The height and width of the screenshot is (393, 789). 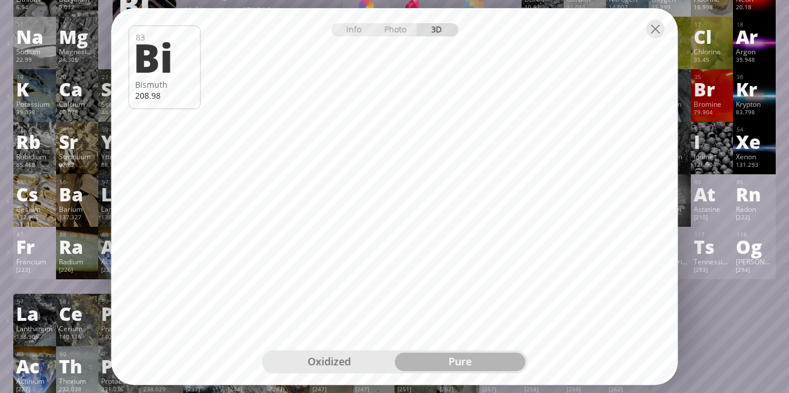 What do you see at coordinates (77, 209) in the screenshot?
I see `div: Barium` at bounding box center [77, 209].